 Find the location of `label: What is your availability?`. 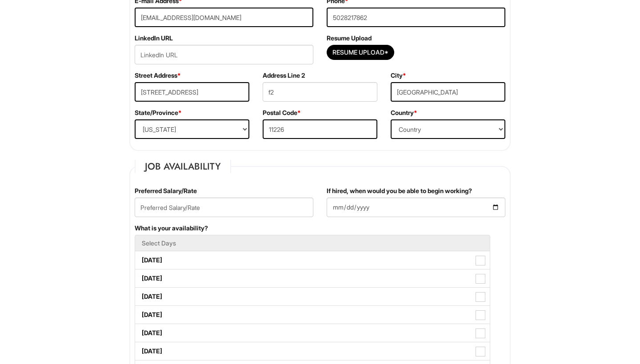

label: What is your availability? is located at coordinates (171, 228).